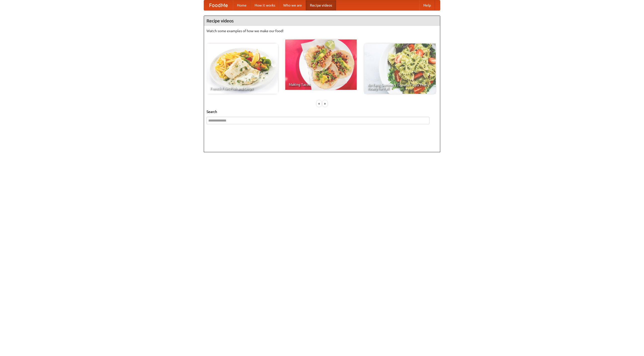  I want to click on span: French Fries Fish and Chips, so click(242, 89).